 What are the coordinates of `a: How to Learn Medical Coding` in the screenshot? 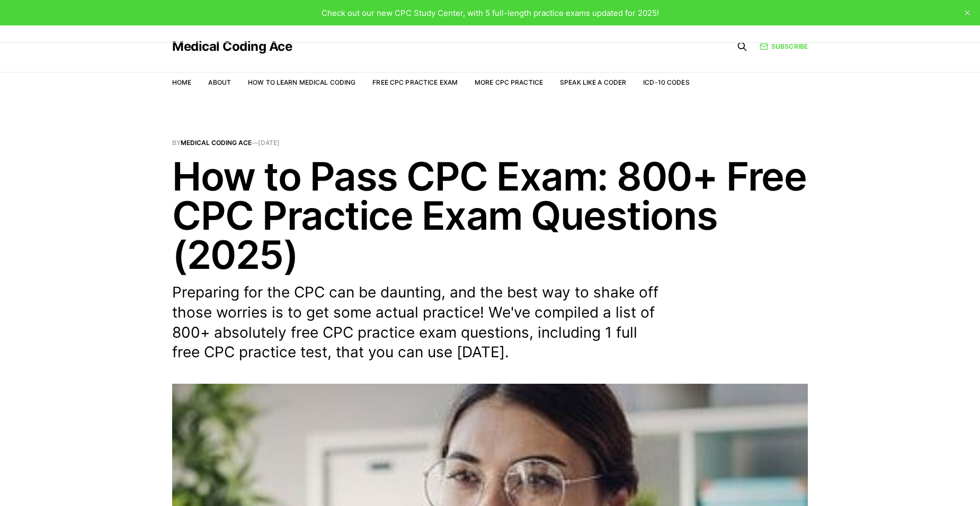 It's located at (301, 82).